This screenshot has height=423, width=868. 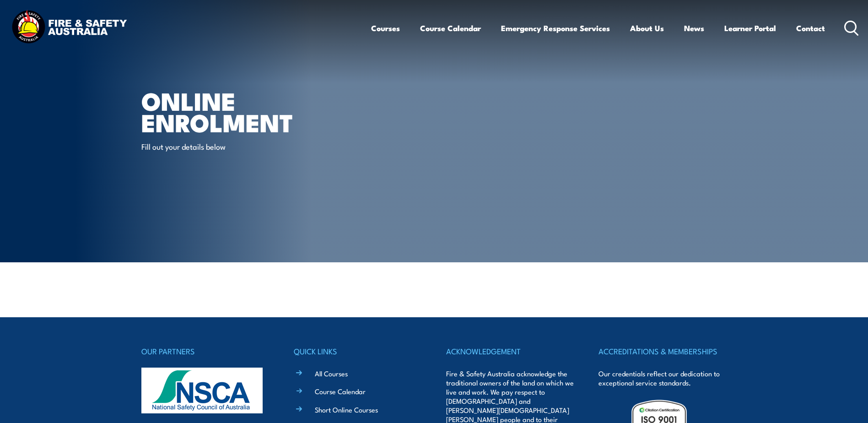 I want to click on a: All Courses, so click(x=331, y=373).